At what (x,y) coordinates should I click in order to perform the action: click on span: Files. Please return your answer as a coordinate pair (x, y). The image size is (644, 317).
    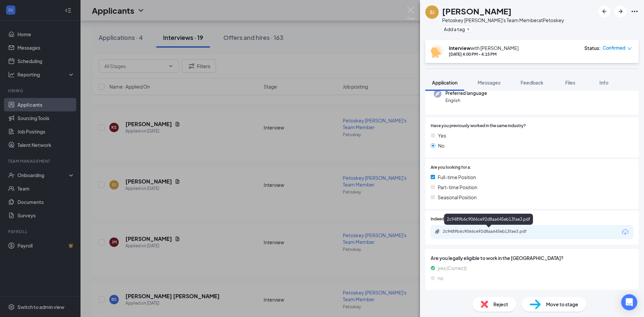
    Looking at the image, I should click on (570, 83).